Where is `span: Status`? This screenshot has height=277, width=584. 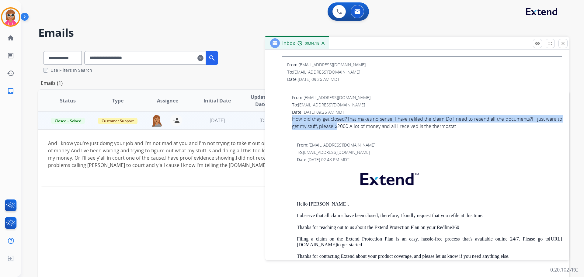 span: Status is located at coordinates (68, 101).